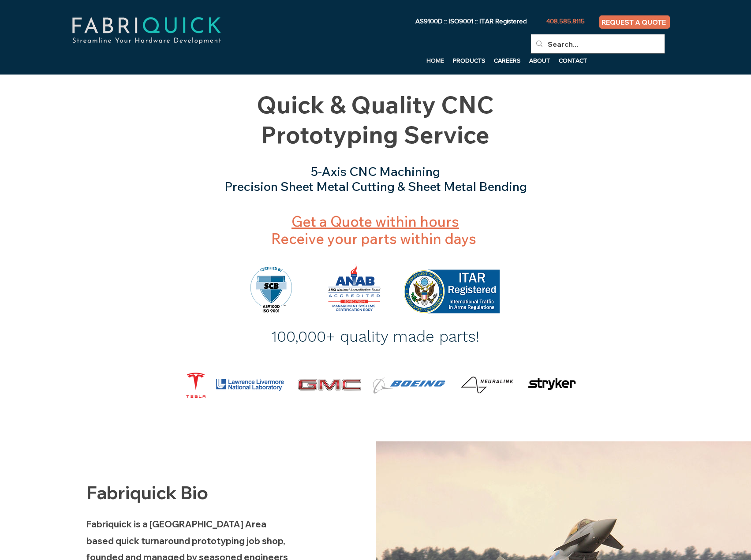 The image size is (751, 560). I want to click on a: CAREERS, so click(507, 60).